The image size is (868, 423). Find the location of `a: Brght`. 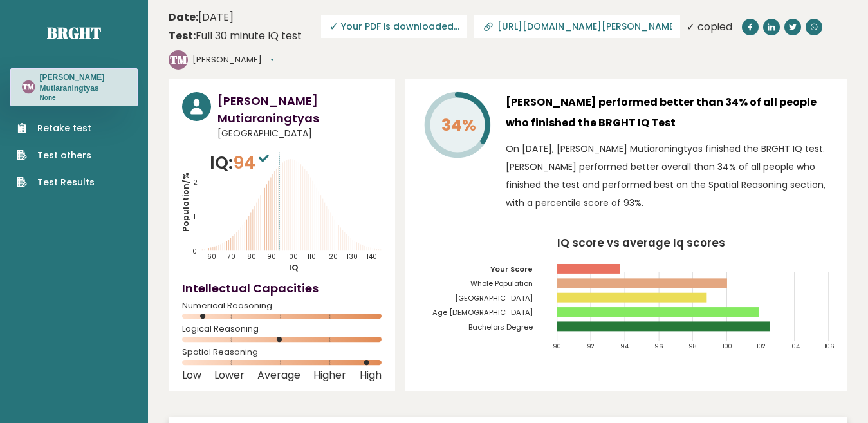

a: Brght is located at coordinates (74, 33).